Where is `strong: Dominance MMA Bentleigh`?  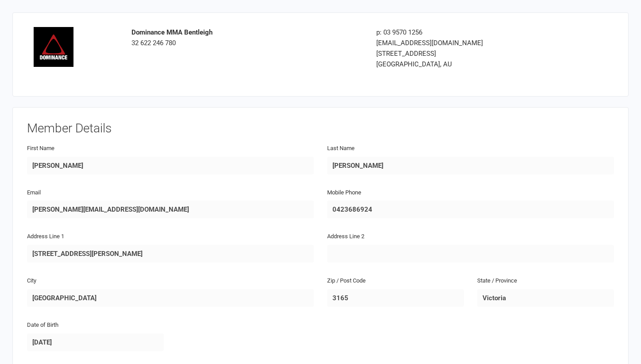
strong: Dominance MMA Bentleigh is located at coordinates (172, 32).